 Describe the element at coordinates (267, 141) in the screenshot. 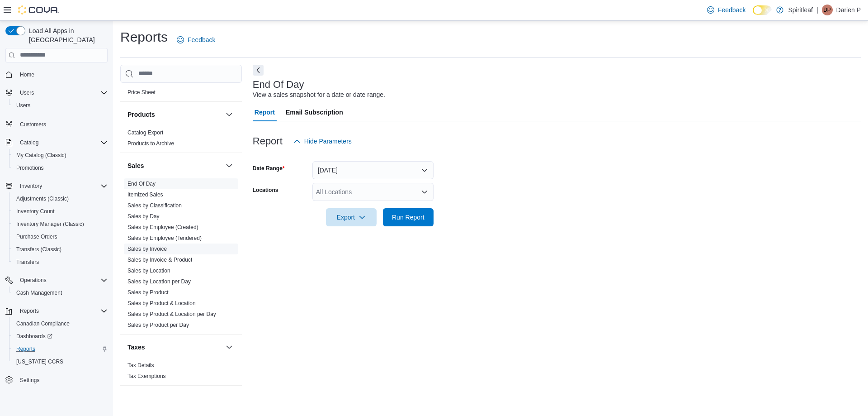

I see `h3: Report` at that location.